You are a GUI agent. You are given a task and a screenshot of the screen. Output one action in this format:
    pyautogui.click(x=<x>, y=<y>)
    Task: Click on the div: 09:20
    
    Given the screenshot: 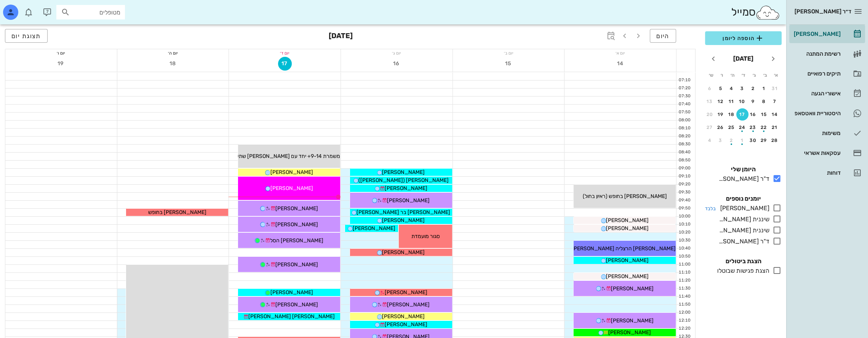 What is the action you would take?
    pyautogui.click(x=684, y=184)
    